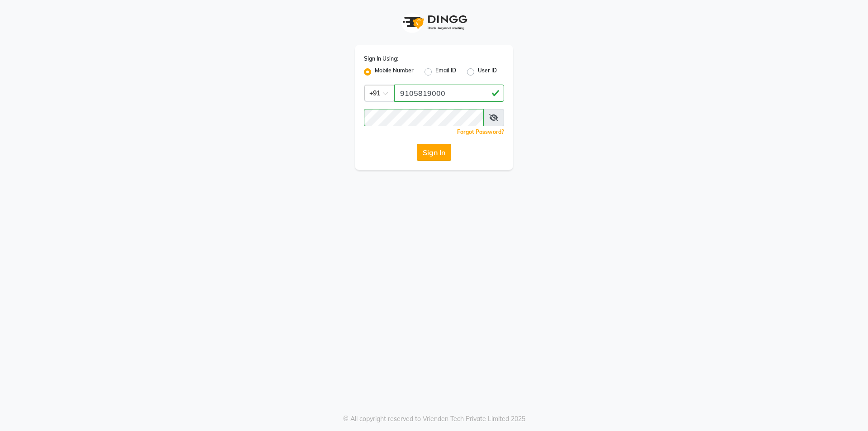 The image size is (868, 431). What do you see at coordinates (434, 22) in the screenshot?
I see `img: logo1.svg` at bounding box center [434, 22].